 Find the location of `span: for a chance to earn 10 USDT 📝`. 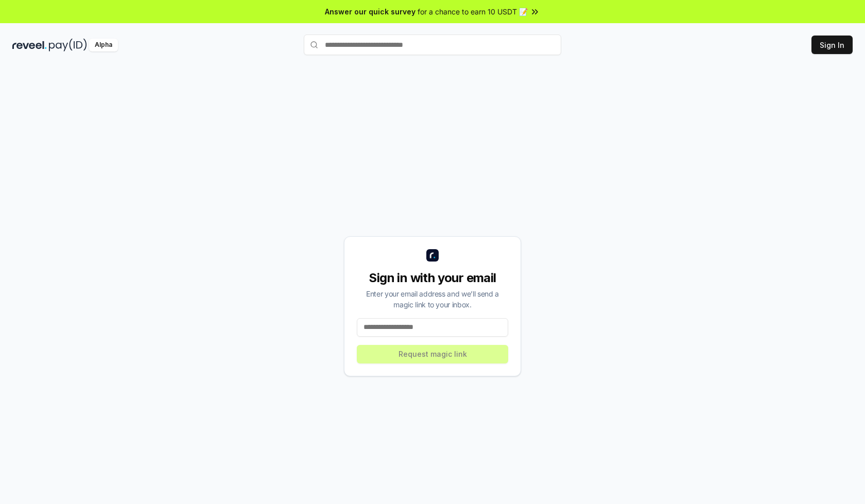

span: for a chance to earn 10 USDT 📝 is located at coordinates (473, 11).